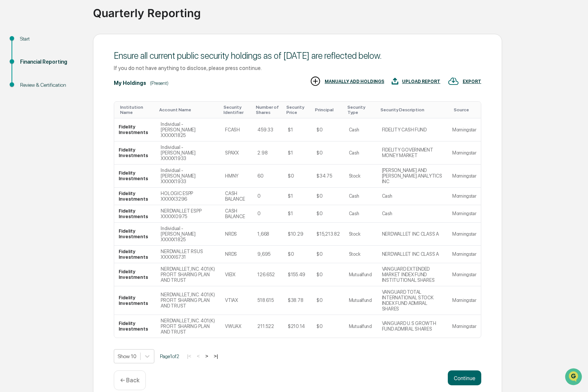 This screenshot has height=392, width=588. Describe the element at coordinates (268, 130) in the screenshot. I see `td: 459.33` at that location.